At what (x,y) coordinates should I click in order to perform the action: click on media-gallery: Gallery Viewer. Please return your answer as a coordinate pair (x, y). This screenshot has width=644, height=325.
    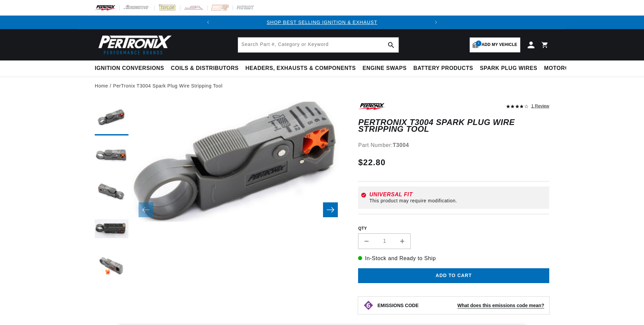
    Looking at the image, I should click on (219, 210).